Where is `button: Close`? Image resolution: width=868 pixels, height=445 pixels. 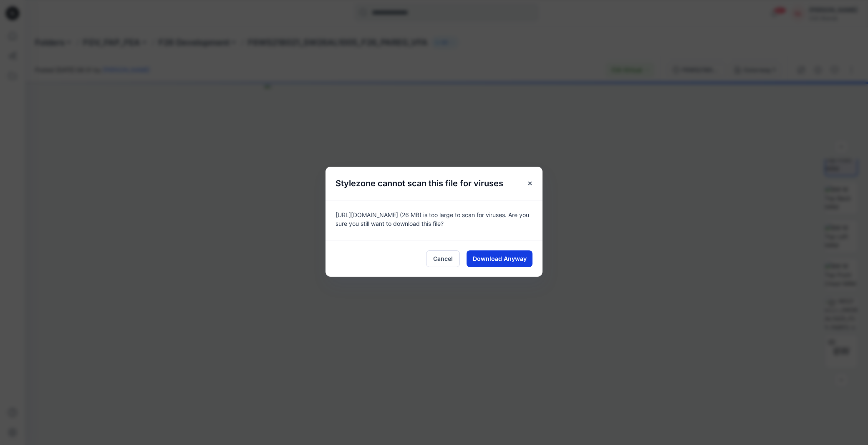 button: Close is located at coordinates (530, 183).